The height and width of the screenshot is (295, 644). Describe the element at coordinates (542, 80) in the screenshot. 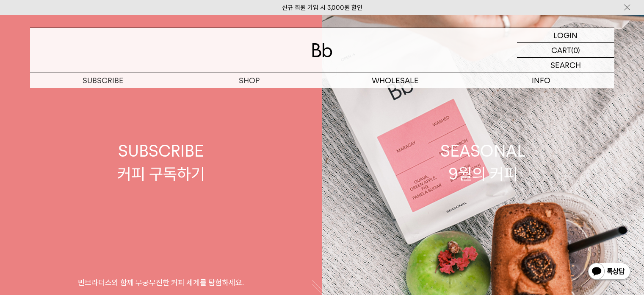

I see `p: INFO` at that location.